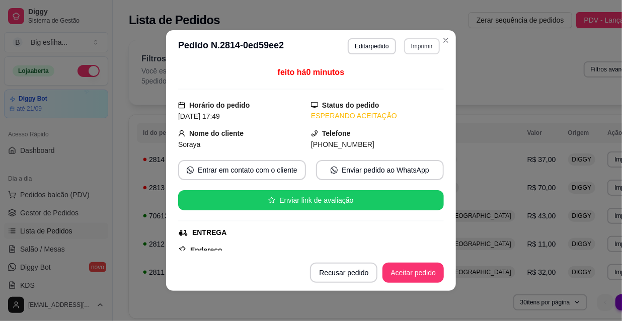 This screenshot has height=321, width=622. I want to click on span: user, so click(182, 133).